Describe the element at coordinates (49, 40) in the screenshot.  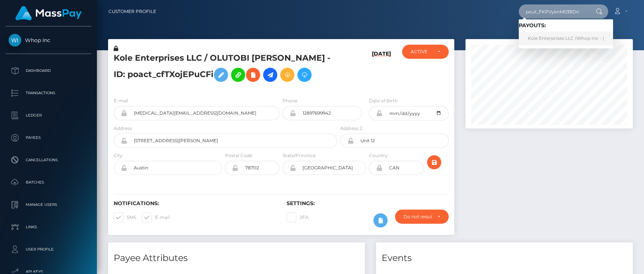
I see `span: Whop Inc` at that location.